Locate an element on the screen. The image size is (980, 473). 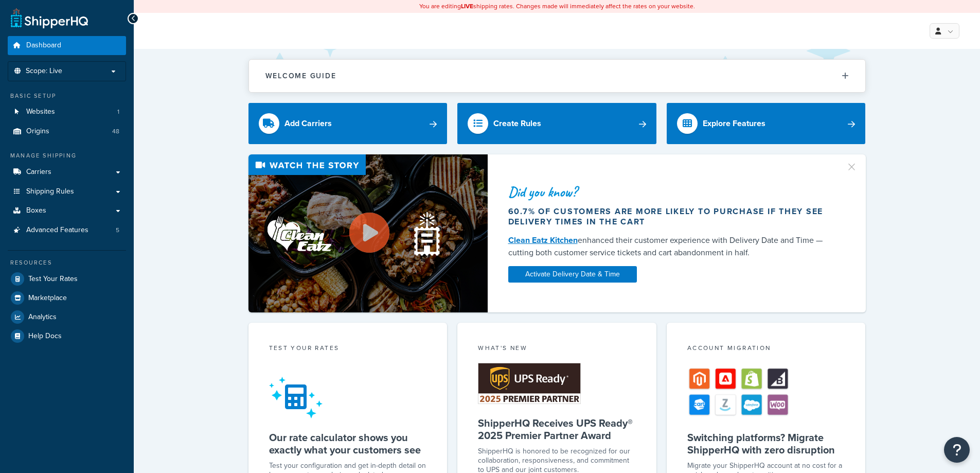
span: Origins is located at coordinates (38, 131).